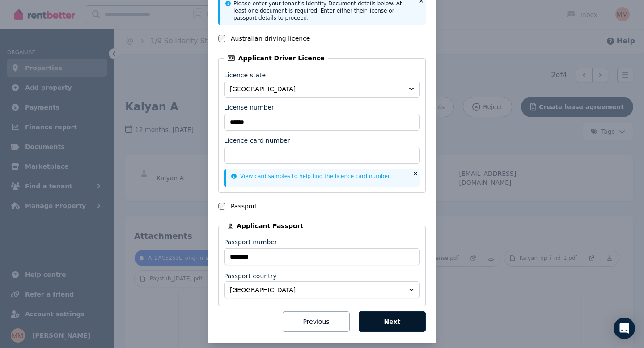  I want to click on div: Open Intercom Messenger, so click(624, 329).